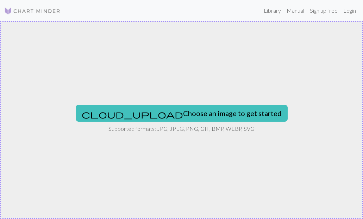 This screenshot has height=219, width=363. Describe the element at coordinates (324, 11) in the screenshot. I see `a: Sign up free` at that location.